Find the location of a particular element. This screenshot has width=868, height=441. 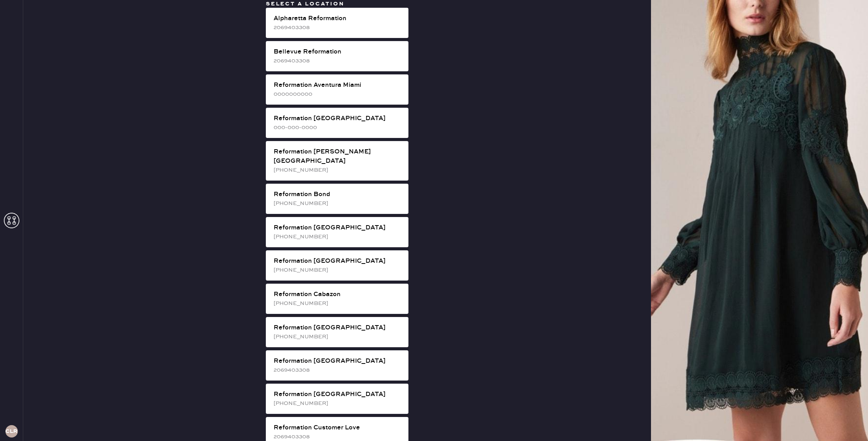

div: Bellevue Reformation is located at coordinates (338, 52).